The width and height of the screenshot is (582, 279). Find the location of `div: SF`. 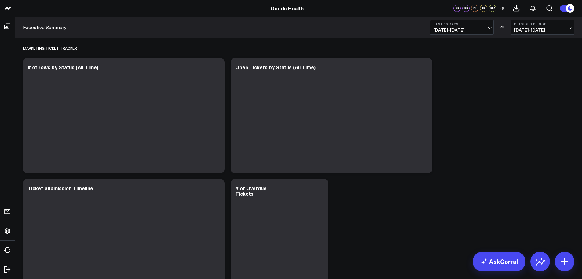

div: SF is located at coordinates (466, 8).